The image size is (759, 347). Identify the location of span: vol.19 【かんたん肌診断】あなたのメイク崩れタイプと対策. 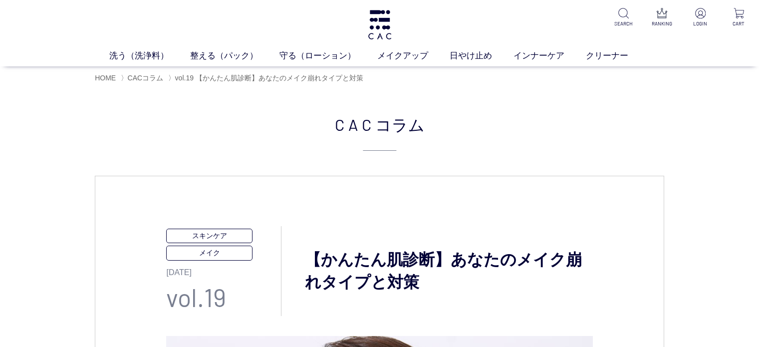
(269, 78).